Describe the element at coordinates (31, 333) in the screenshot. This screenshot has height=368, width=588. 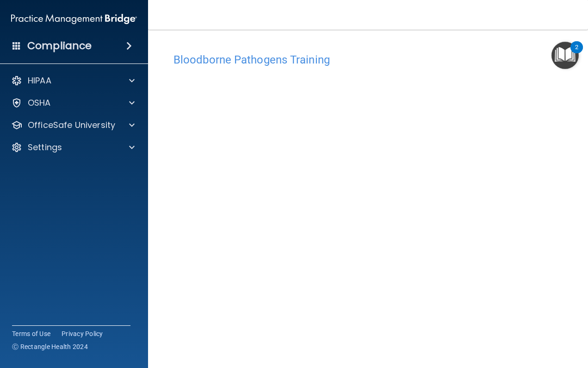
I see `a: Terms of Use` at that location.